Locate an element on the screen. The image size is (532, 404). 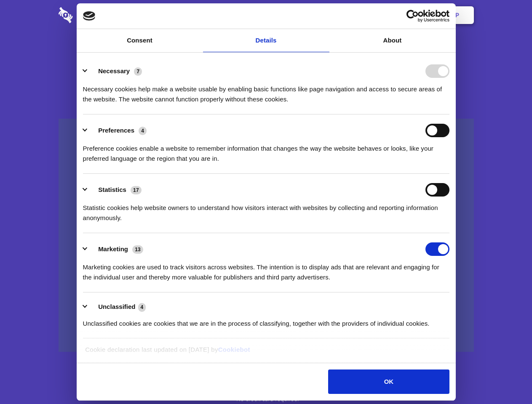
label: Preferences is located at coordinates (116, 130).